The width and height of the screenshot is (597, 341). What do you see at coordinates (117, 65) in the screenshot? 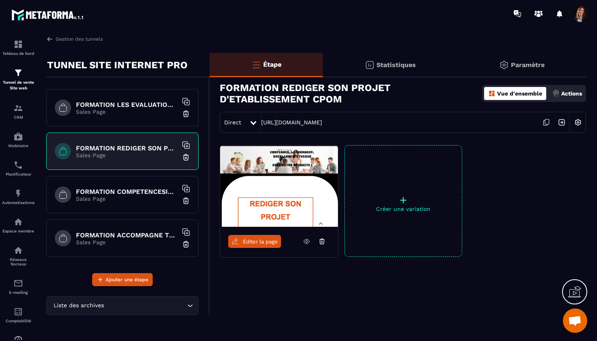
I see `p: TUNNEL SITE INTERNET PRO` at bounding box center [117, 65].